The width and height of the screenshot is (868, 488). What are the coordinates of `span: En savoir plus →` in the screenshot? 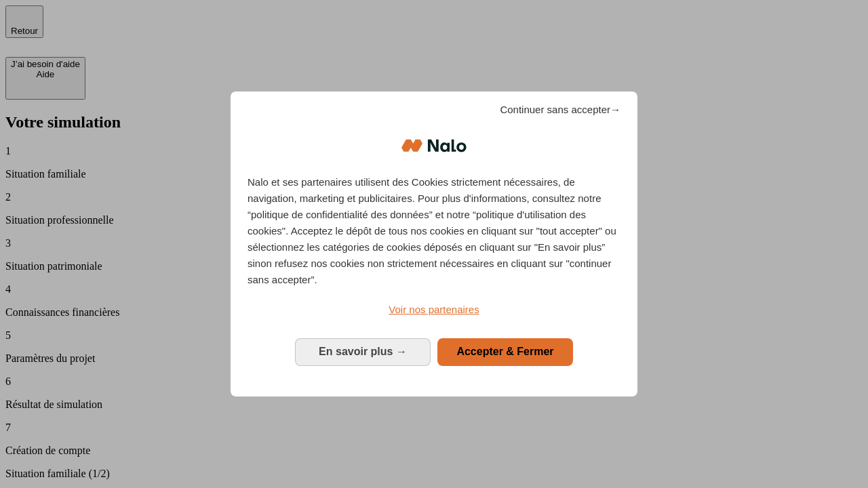 It's located at (363, 351).